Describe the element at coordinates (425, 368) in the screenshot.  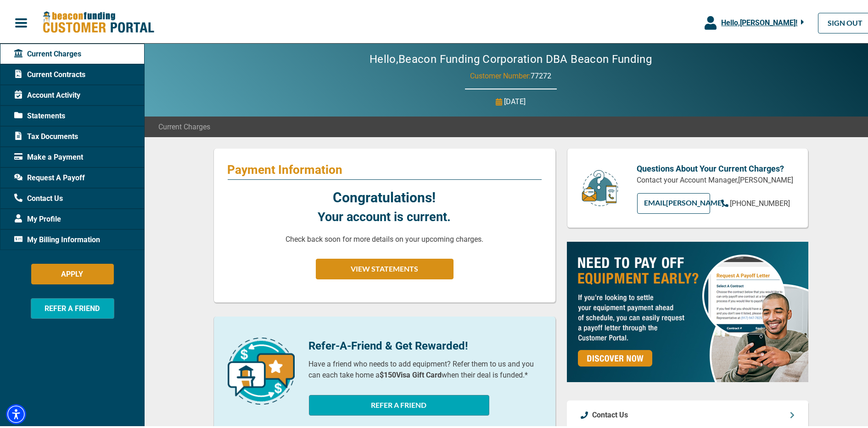
I see `p: Have a friend who needs to add equipment? Refer them to us and you can each take home a when thei...` at that location.